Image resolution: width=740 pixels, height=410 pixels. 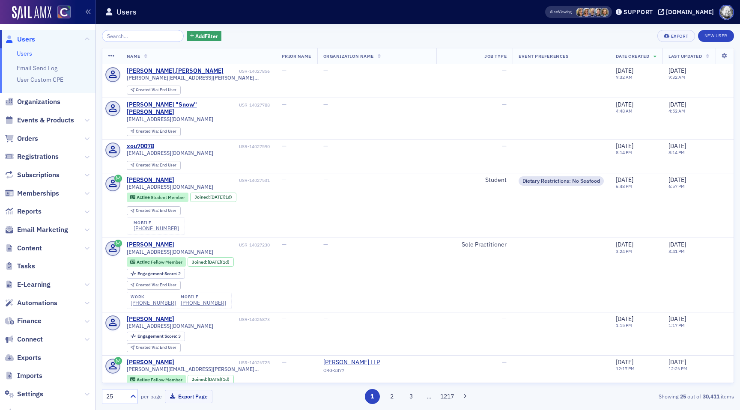 What do you see at coordinates (206, 36) in the screenshot?
I see `span: Add Filter` at bounding box center [206, 36].